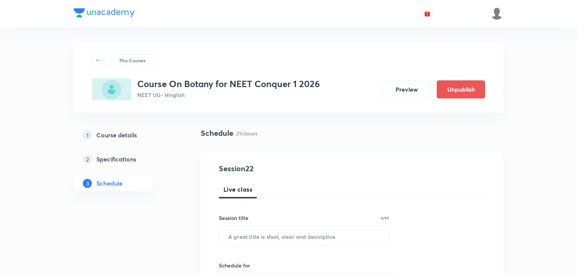 This screenshot has height=275, width=577. What do you see at coordinates (111, 90) in the screenshot?
I see `img: 694CE222-D376-492A-BD43-69D68DC6FEAC_plus.png` at bounding box center [111, 90].